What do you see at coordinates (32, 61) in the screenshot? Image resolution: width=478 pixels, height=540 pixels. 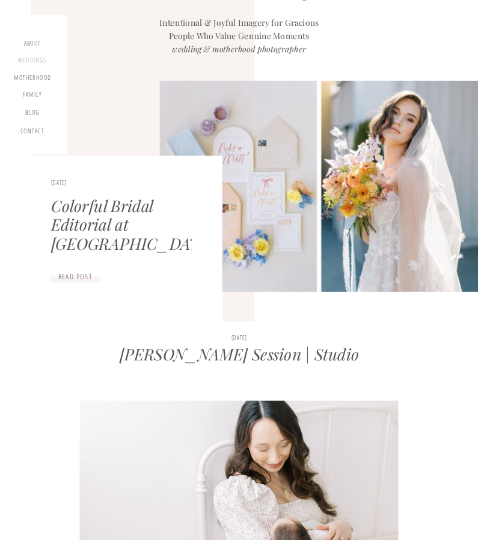 I see `div: Weddings` at bounding box center [32, 61].